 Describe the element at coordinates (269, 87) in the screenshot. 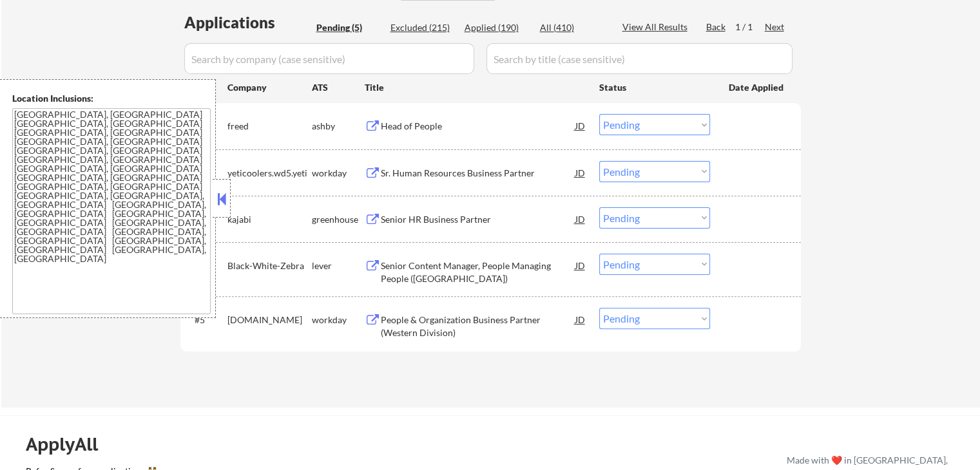

I see `div: Company` at that location.